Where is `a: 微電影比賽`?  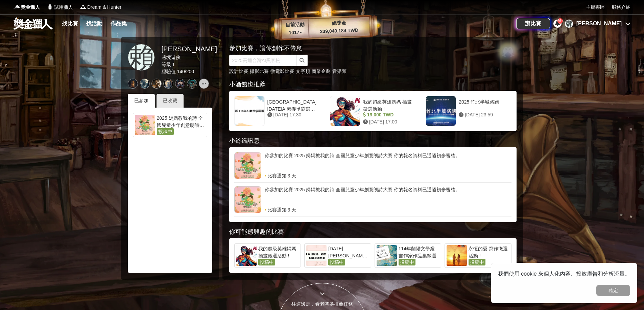
a: 微電影比賽 is located at coordinates (282, 71).